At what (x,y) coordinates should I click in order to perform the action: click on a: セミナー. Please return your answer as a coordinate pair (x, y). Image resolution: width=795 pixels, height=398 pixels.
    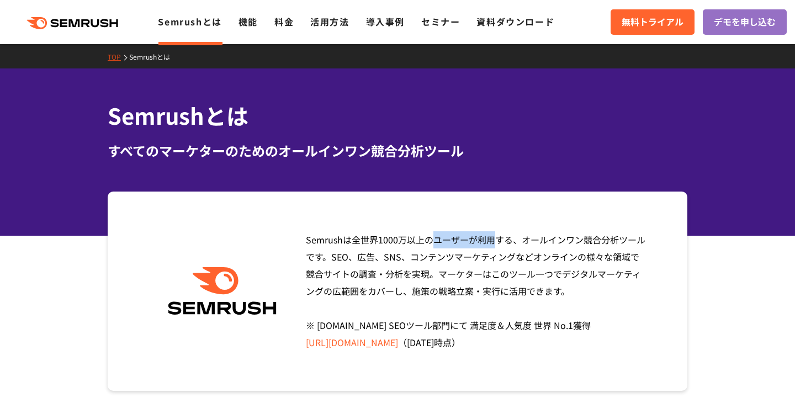
    Looking at the image, I should click on (441, 22).